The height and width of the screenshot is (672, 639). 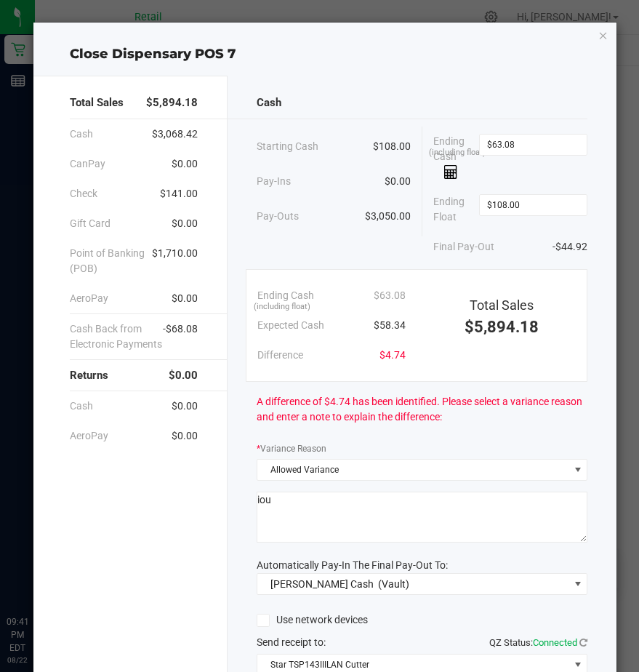 I want to click on span: $58.34, so click(x=390, y=325).